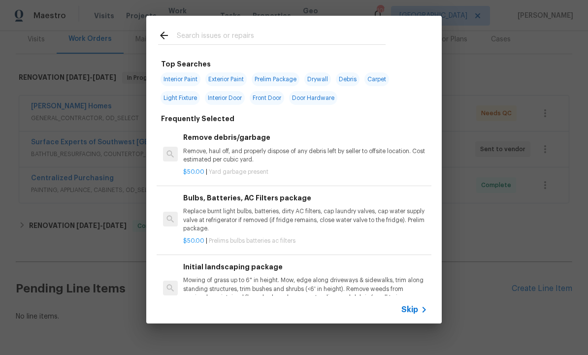  I want to click on p: Remove, haul off, and properly dispose of any debris left by seller to offsite location. Cost est..., so click(305, 156).